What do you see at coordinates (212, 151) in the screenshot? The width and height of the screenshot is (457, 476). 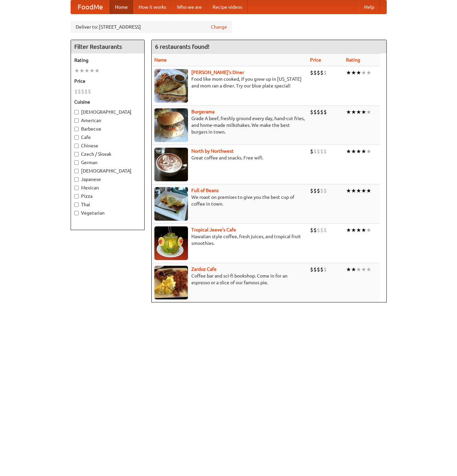 I see `a: North by Northwest` at bounding box center [212, 151].